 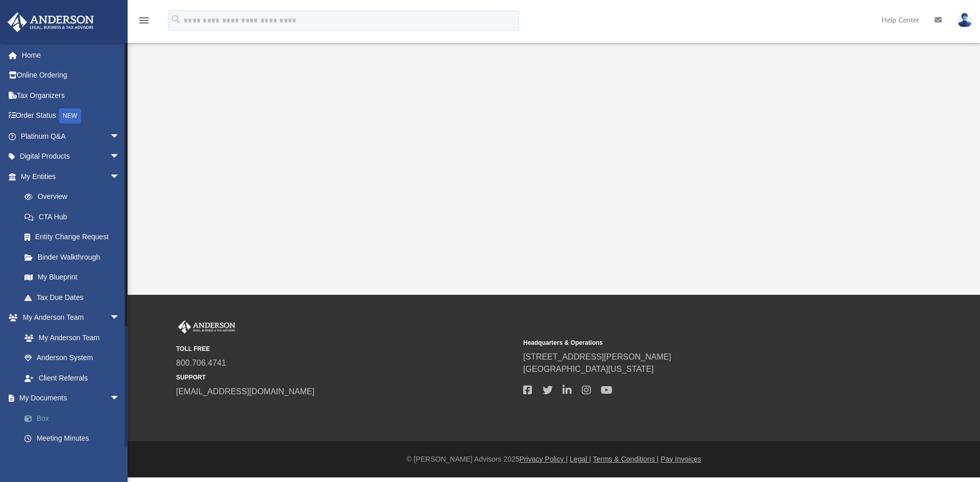 What do you see at coordinates (543, 459) in the screenshot?
I see `a: Privacy Policy |` at bounding box center [543, 459].